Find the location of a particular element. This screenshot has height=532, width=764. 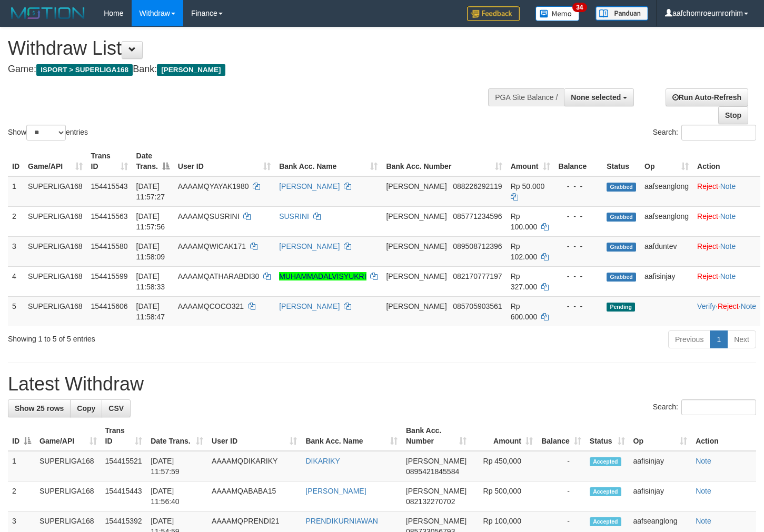

a: SUSRINI is located at coordinates (294, 217).